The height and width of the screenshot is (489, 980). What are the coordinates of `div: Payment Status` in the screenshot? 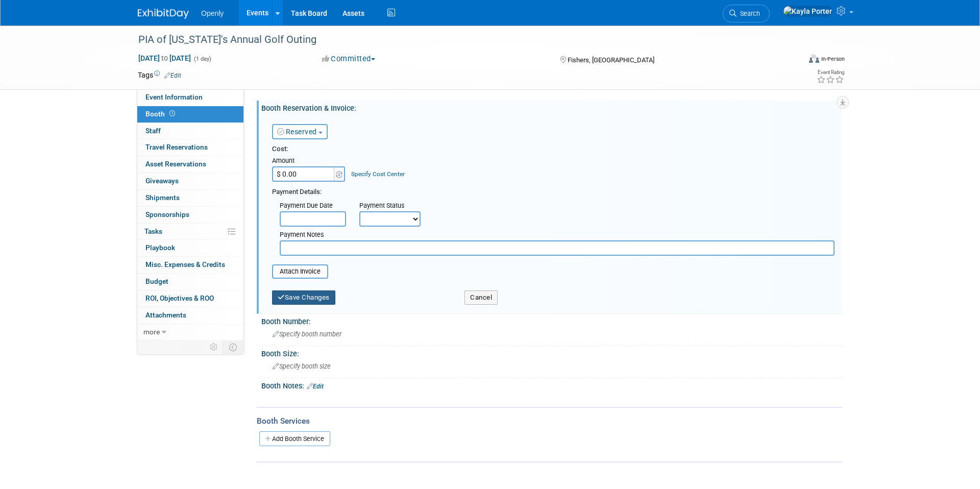 It's located at (394, 206).